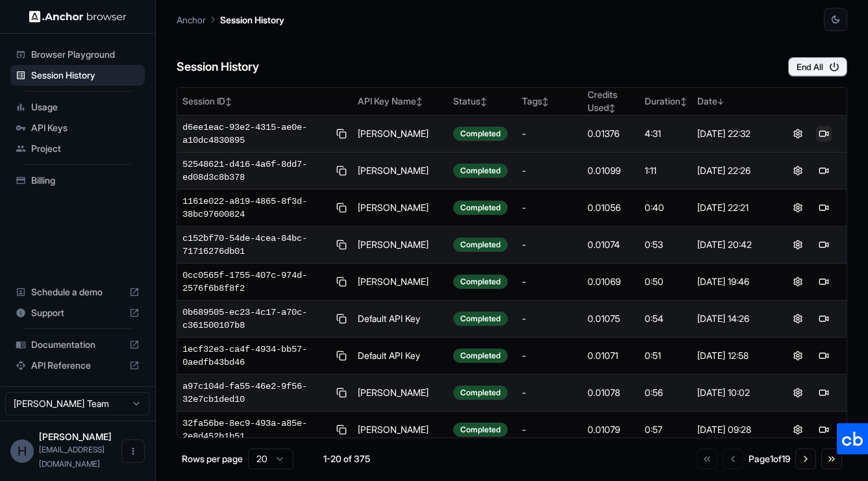 The image size is (868, 481). Describe the element at coordinates (256, 208) in the screenshot. I see `span: 1161e022-a819-4865-8f3d-38bc97600824` at that location.